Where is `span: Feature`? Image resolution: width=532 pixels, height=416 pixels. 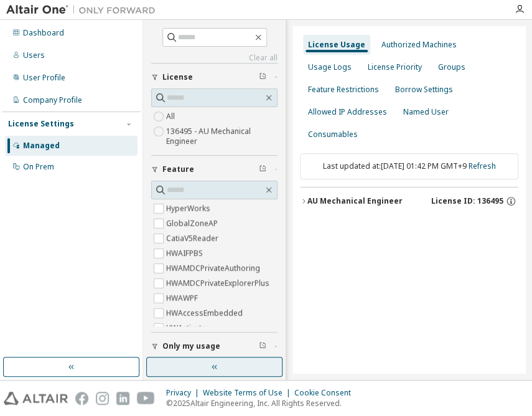 span: Feature is located at coordinates (178, 169).